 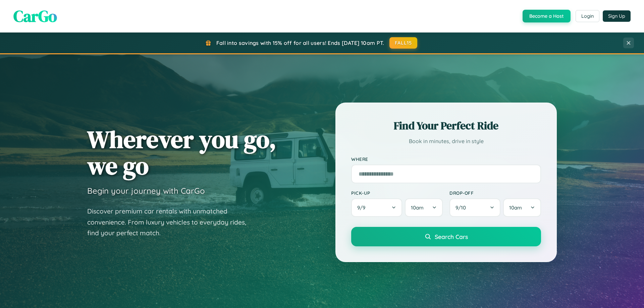 I want to click on label: Drop-off, so click(x=495, y=193).